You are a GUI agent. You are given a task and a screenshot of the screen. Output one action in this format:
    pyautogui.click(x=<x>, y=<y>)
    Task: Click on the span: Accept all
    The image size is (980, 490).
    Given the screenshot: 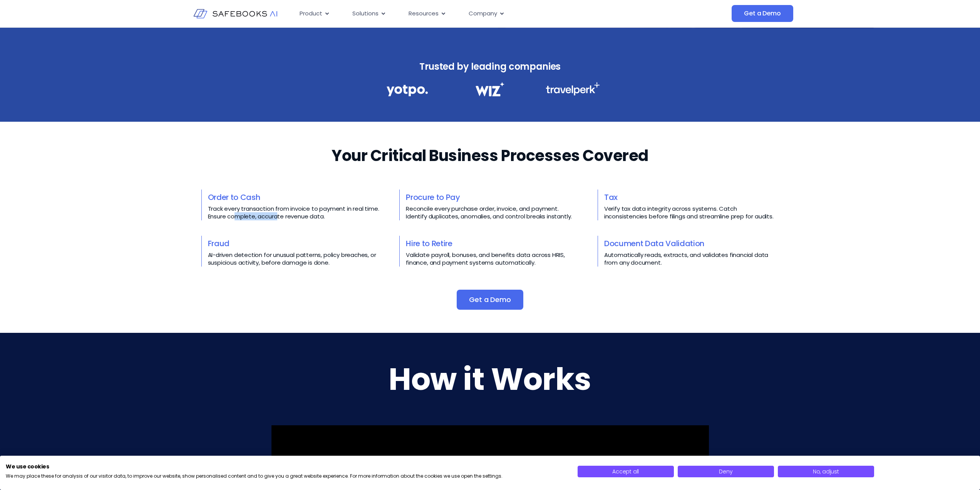 What is the action you would take?
    pyautogui.click(x=625, y=472)
    